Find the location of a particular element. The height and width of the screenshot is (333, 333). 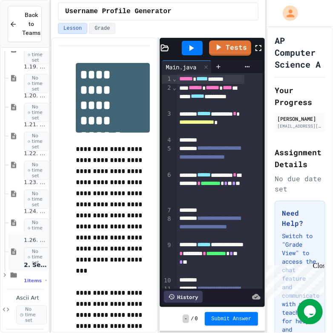

span: Submit Answer is located at coordinates (232, 319).